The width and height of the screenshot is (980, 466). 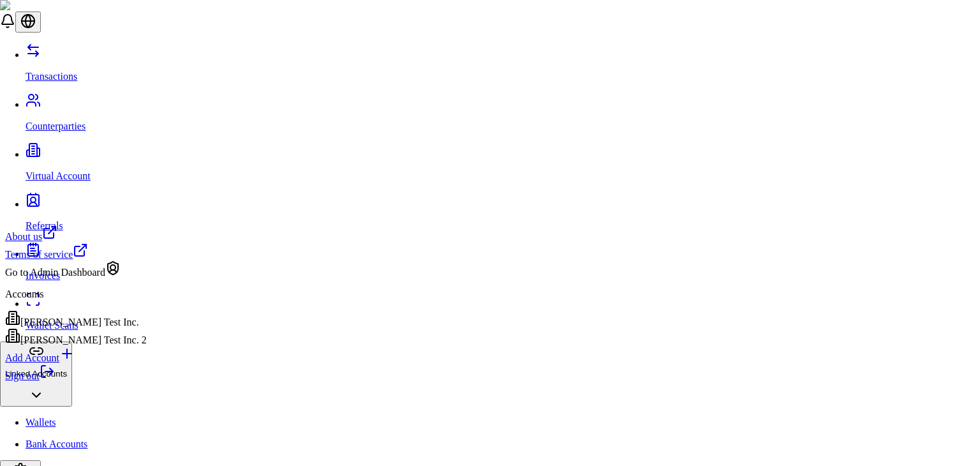 What do you see at coordinates (76, 252) in the screenshot?
I see `div: Terms of service` at bounding box center [76, 252].